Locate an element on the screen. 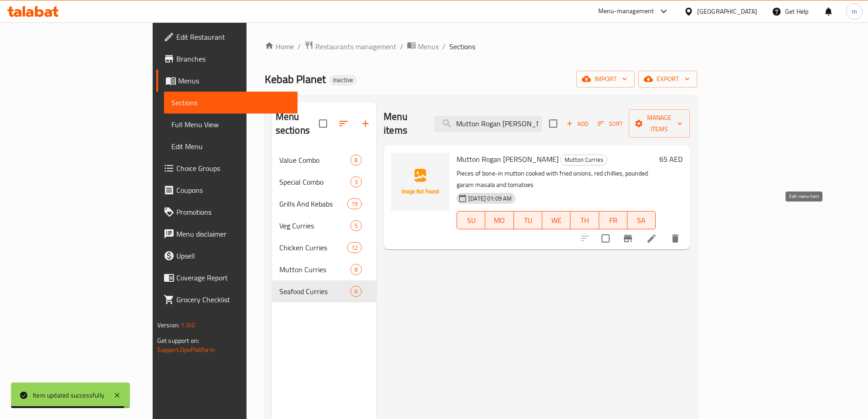  div: Grills And Kebabs is located at coordinates (313, 203).